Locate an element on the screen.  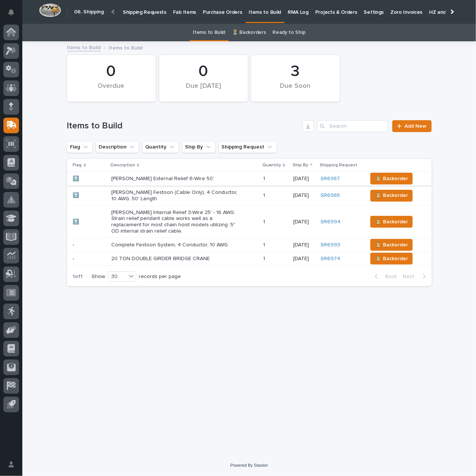
button: Ship By is located at coordinates (199, 147).